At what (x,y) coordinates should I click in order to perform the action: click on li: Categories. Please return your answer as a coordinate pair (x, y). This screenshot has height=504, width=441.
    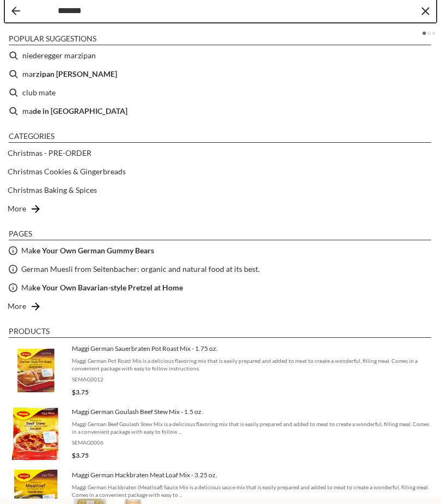
    Looking at the image, I should click on (220, 137).